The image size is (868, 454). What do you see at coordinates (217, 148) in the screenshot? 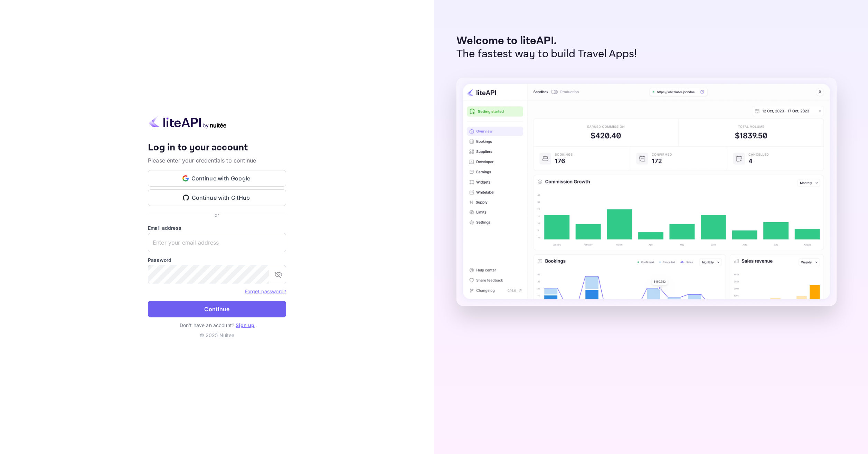
I see `h4: Log in to your account` at bounding box center [217, 148].